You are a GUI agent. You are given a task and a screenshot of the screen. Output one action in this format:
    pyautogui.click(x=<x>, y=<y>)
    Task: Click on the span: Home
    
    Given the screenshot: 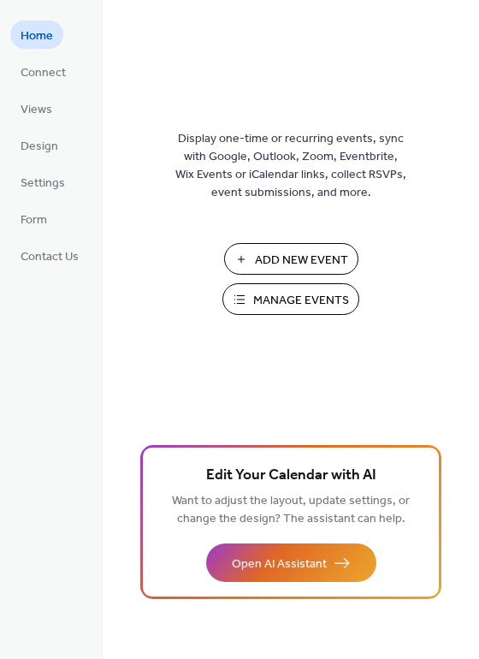 What is the action you would take?
    pyautogui.click(x=37, y=36)
    